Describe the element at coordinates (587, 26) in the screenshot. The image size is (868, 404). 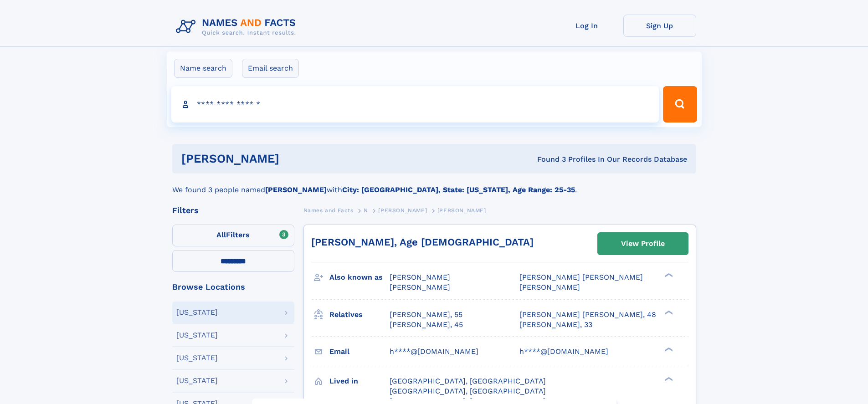
I see `a: Log In` at that location.